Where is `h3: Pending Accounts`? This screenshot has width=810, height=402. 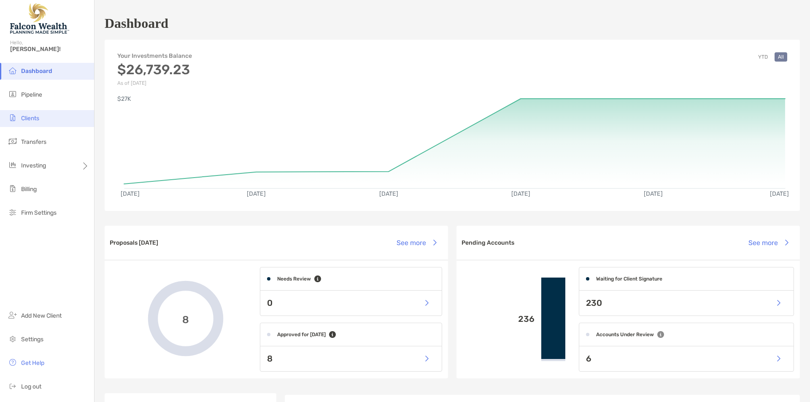 h3: Pending Accounts is located at coordinates (488, 243).